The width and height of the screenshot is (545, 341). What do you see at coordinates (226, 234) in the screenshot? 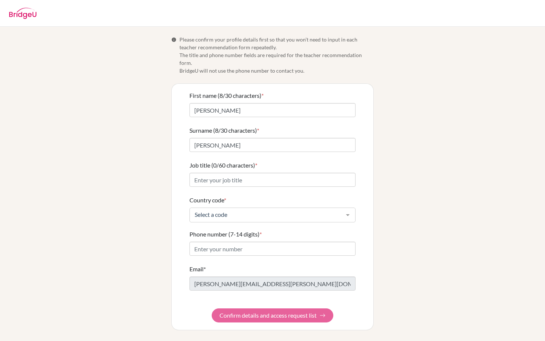
I see `label: Phone number (7-14 digits)` at bounding box center [226, 234].